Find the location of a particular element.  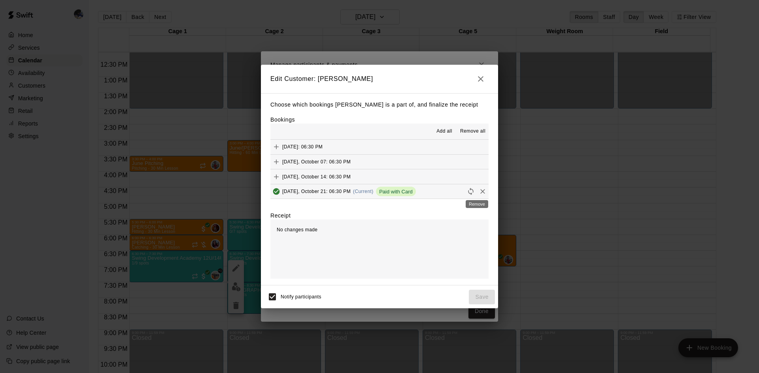

button: Add all is located at coordinates (444, 132).